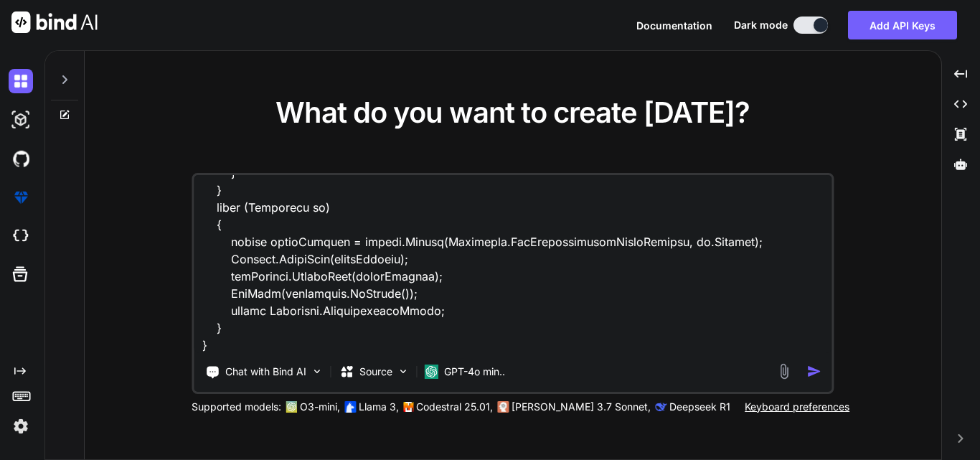  I want to click on img: Mistral-AI, so click(408, 407).